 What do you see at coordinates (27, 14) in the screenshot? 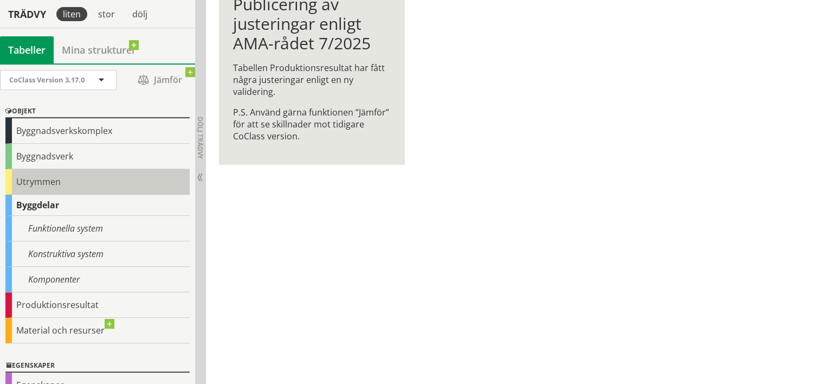
I see `div: Trädvy` at bounding box center [27, 14].